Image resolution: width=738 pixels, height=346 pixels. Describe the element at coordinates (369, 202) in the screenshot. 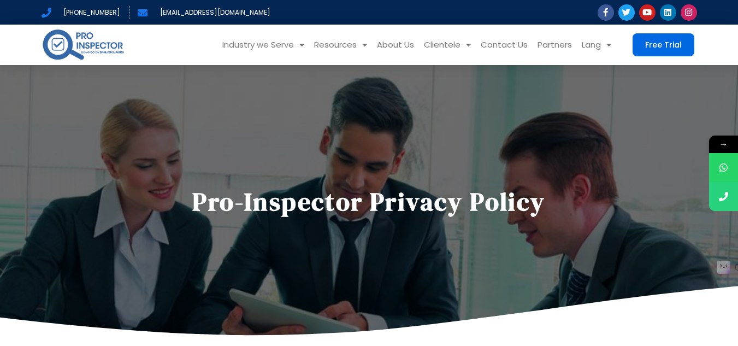

I see `h1: Pro-Inspector Privacy Policy` at that location.